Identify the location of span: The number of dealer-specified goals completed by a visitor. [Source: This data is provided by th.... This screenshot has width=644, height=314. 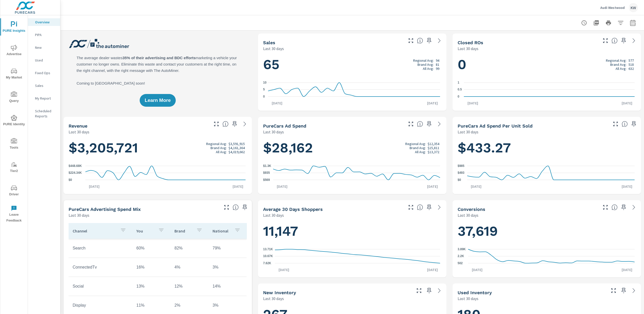
(615, 207).